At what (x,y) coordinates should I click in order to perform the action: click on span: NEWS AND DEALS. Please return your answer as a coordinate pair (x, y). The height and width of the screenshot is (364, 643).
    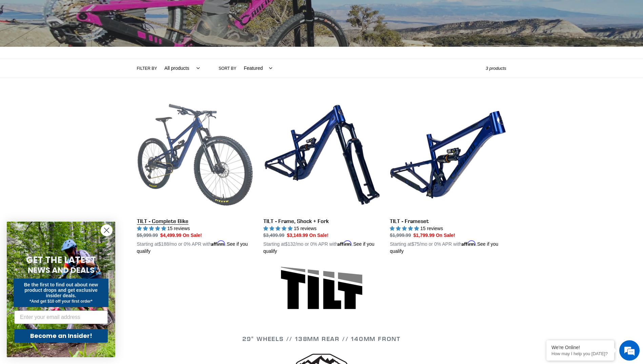
    Looking at the image, I should click on (61, 270).